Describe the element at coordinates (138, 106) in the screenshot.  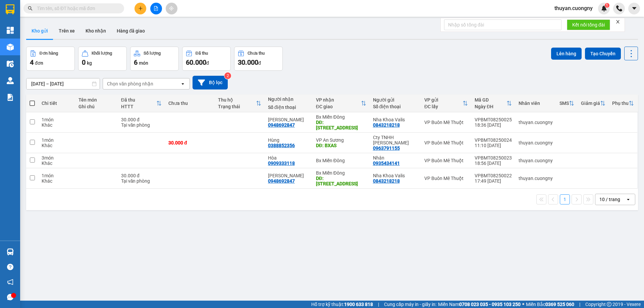
I see `div: HTTT` at that location.